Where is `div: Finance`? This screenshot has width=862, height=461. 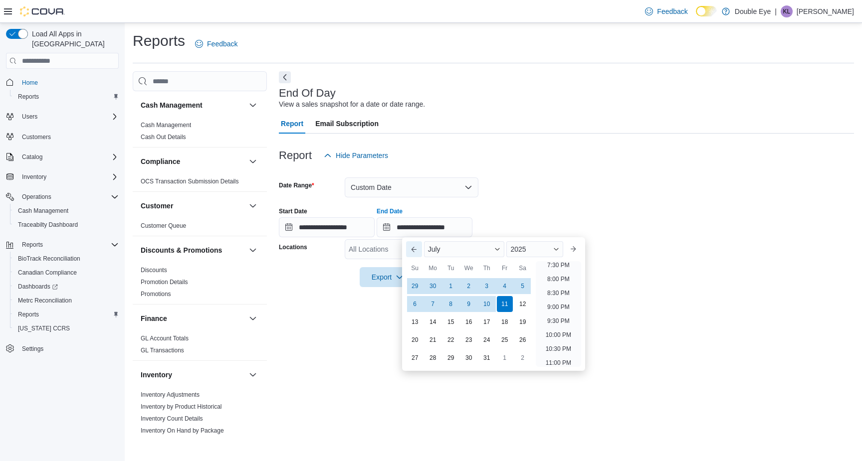
div: Finance is located at coordinates (199, 347).